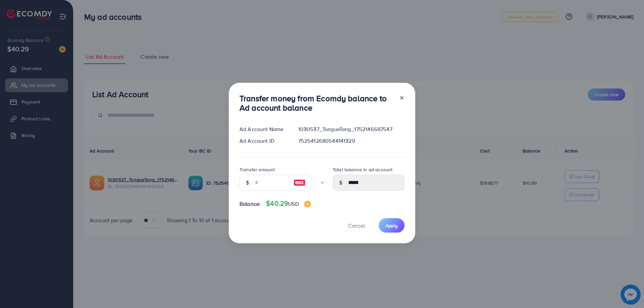 The image size is (644, 308). What do you see at coordinates (356, 226) in the screenshot?
I see `span: Cancel` at bounding box center [356, 226].